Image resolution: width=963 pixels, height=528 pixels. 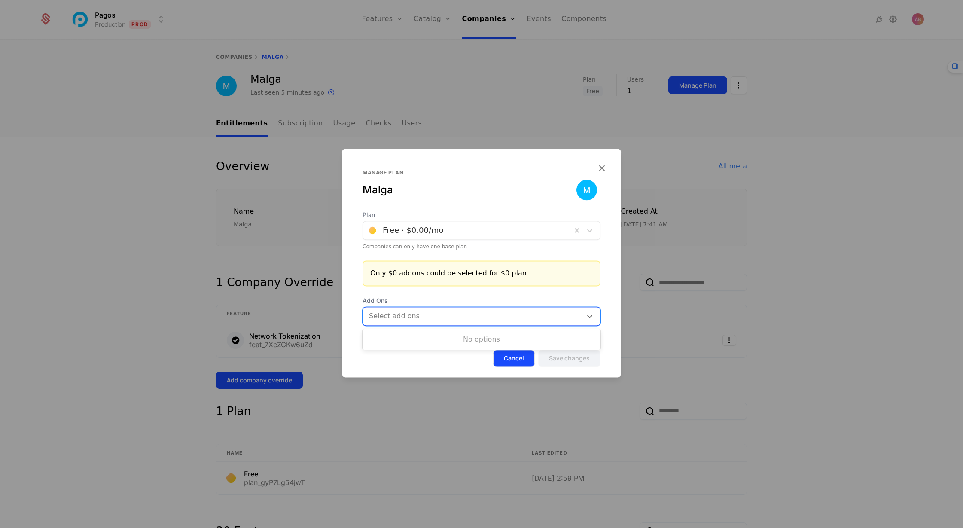 What do you see at coordinates (569, 358) in the screenshot?
I see `button: Save changes` at bounding box center [569, 358].